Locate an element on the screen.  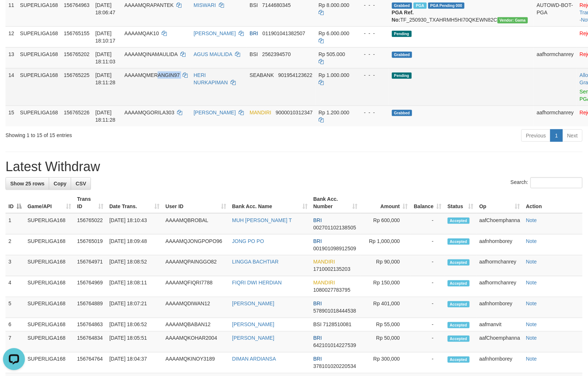
td: 3 is located at coordinates (15, 266).